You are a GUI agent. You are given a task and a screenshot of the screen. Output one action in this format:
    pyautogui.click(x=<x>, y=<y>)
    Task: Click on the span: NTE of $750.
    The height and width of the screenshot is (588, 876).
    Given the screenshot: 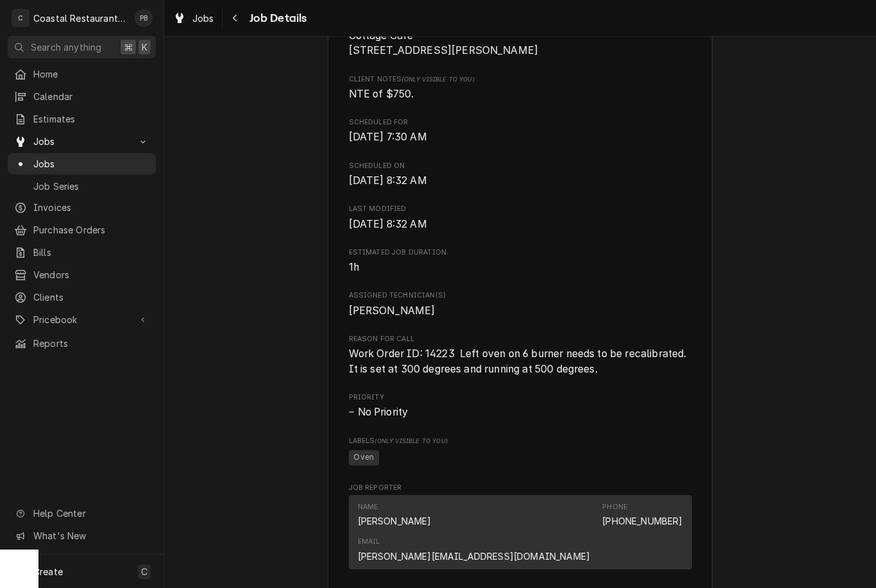 What is the action you would take?
    pyautogui.click(x=381, y=93)
    